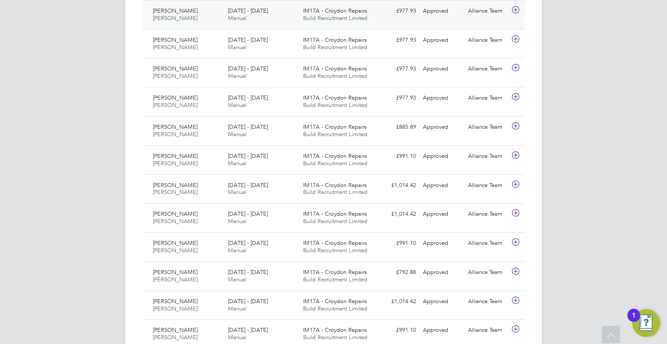 This screenshot has height=344, width=667. Describe the element at coordinates (634, 321) in the screenshot. I see `div: 1` at that location.